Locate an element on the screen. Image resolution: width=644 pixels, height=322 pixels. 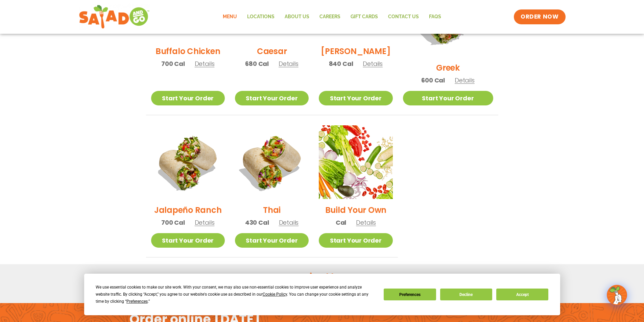
a: Careers is located at coordinates (330, 17).